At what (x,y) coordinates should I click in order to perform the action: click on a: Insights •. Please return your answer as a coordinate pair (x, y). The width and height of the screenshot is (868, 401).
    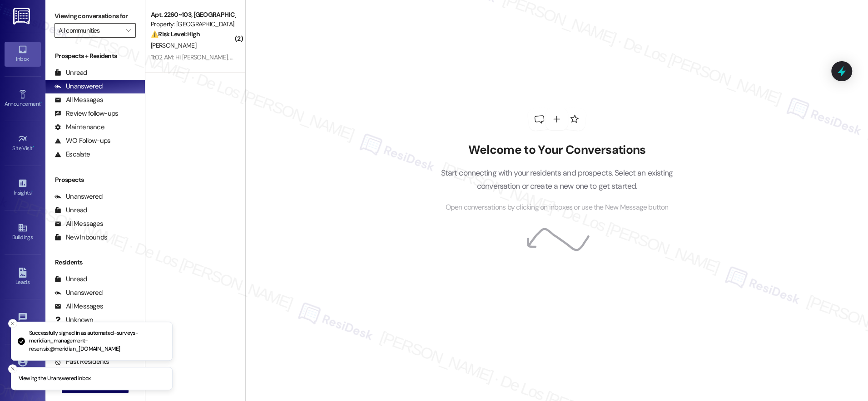
    Looking at the image, I should click on (23, 188).